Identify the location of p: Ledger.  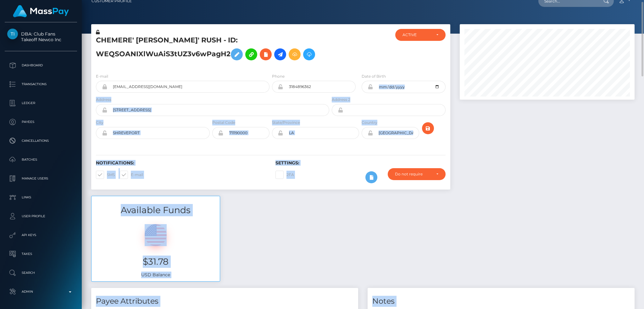
(41, 103).